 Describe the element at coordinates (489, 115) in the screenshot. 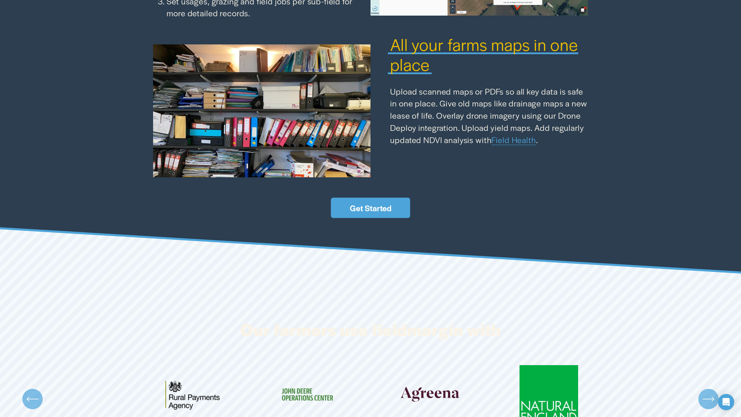

I see `p: Upload scanned maps or PDFs so all key data is safe in one place. Give old maps like drainage map...` at that location.